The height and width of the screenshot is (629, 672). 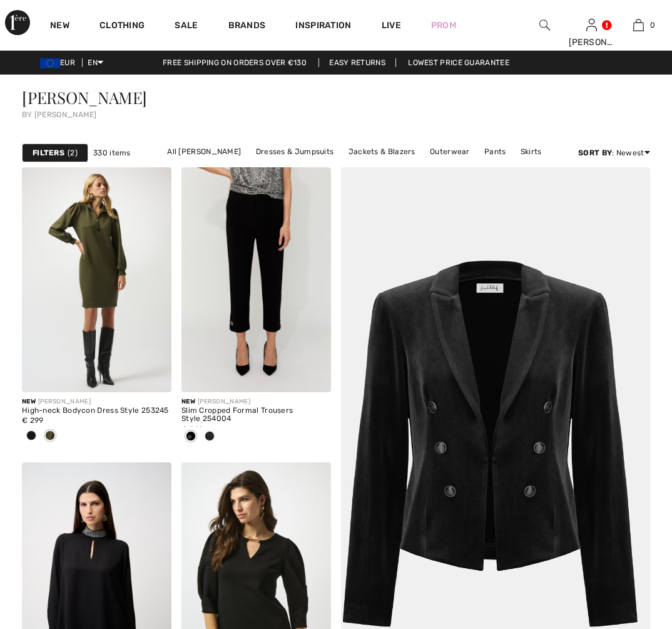 What do you see at coordinates (614, 153) in the screenshot?
I see `div: : Newest` at bounding box center [614, 153].